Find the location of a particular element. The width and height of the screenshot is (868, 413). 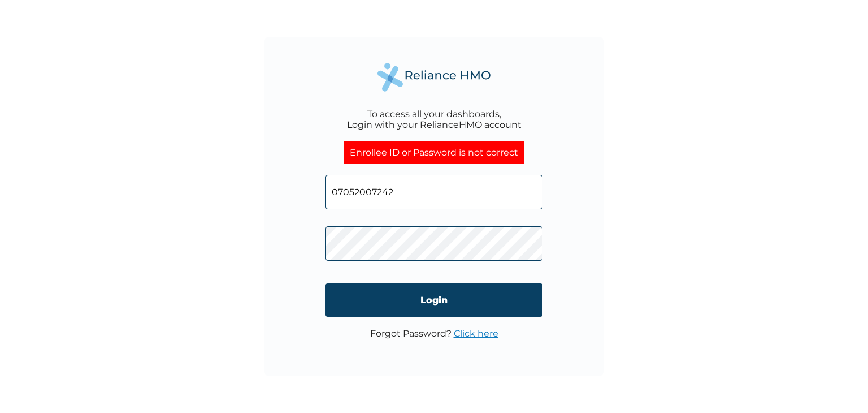

input: Email address or HMO ID is located at coordinates (434, 192).